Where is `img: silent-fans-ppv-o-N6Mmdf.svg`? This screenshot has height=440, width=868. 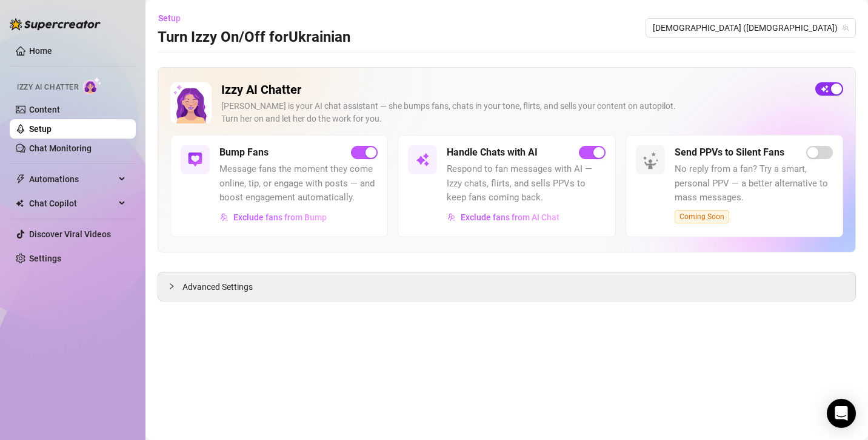 img: silent-fans-ppv-o-N6Mmdf.svg is located at coordinates (652, 162).